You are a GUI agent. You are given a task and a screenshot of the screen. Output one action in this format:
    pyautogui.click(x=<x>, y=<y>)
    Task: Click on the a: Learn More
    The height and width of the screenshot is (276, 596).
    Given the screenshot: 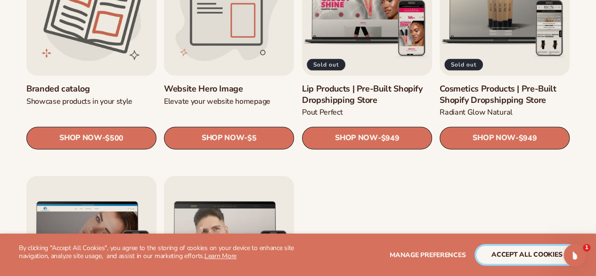 What is the action you would take?
    pyautogui.click(x=220, y=255)
    